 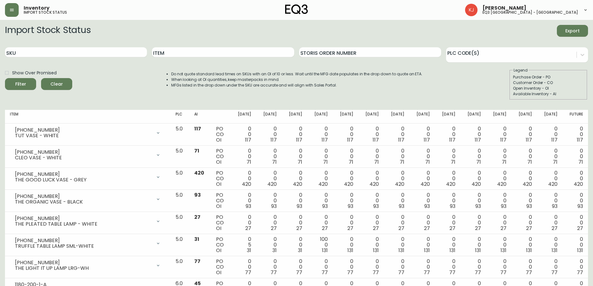 I want to click on span: Inventory, so click(x=36, y=8).